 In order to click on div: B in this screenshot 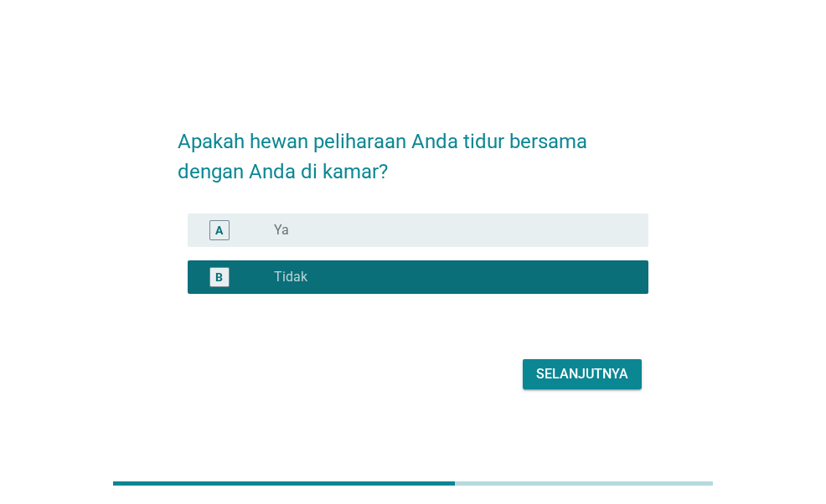, I will do `click(219, 277)`.